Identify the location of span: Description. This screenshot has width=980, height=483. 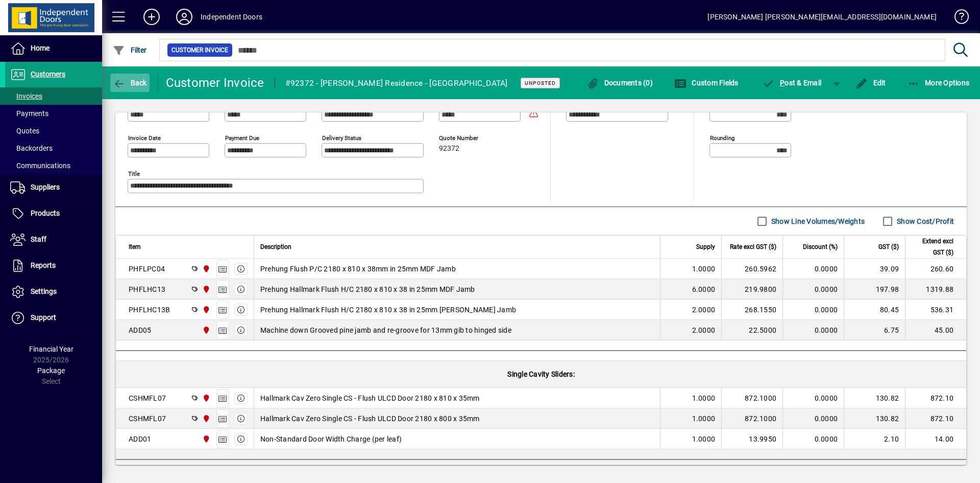
(275, 247).